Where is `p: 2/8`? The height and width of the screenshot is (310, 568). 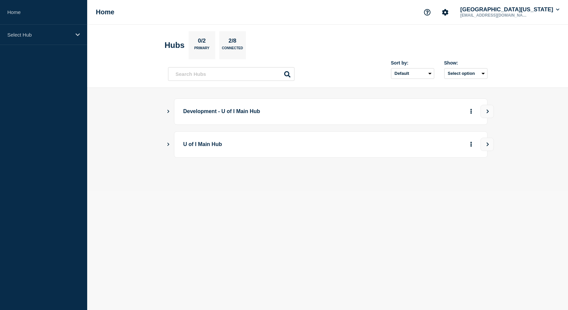 p: 2/8 is located at coordinates (232, 42).